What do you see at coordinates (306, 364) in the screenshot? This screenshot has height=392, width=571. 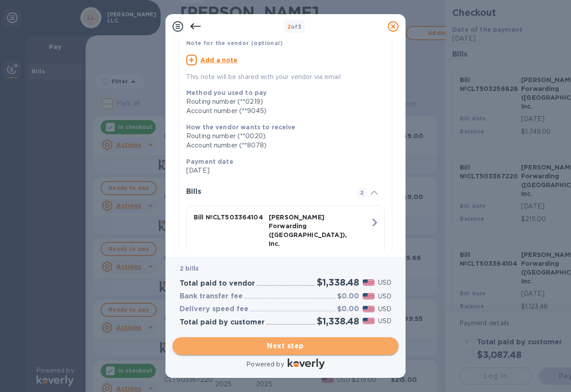 I see `img: Logo` at bounding box center [306, 364].